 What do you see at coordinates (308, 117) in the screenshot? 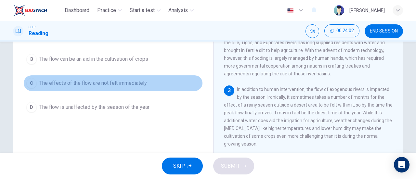
I see `span: In addition to human intervention, the flow of exogenous rivers is impacted by the season. Ironic...` at bounding box center [308, 117].